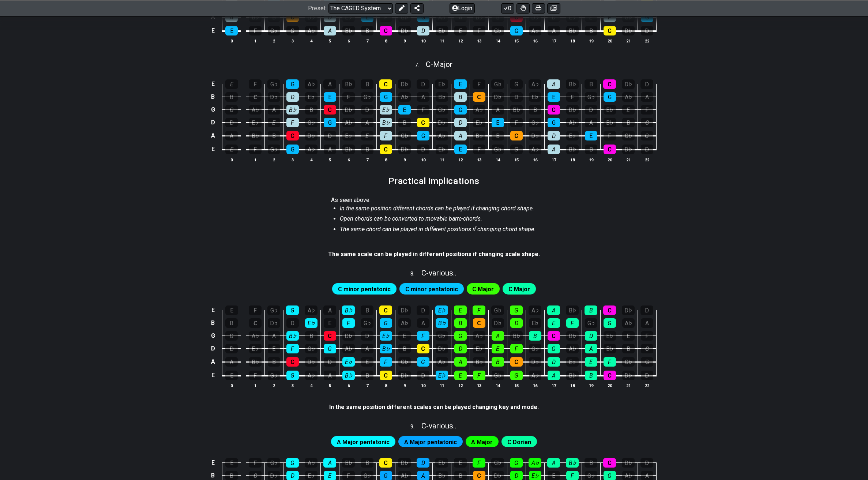 This screenshot has width=868, height=480. Describe the element at coordinates (439, 65) in the screenshot. I see `span: C - Major` at that location.